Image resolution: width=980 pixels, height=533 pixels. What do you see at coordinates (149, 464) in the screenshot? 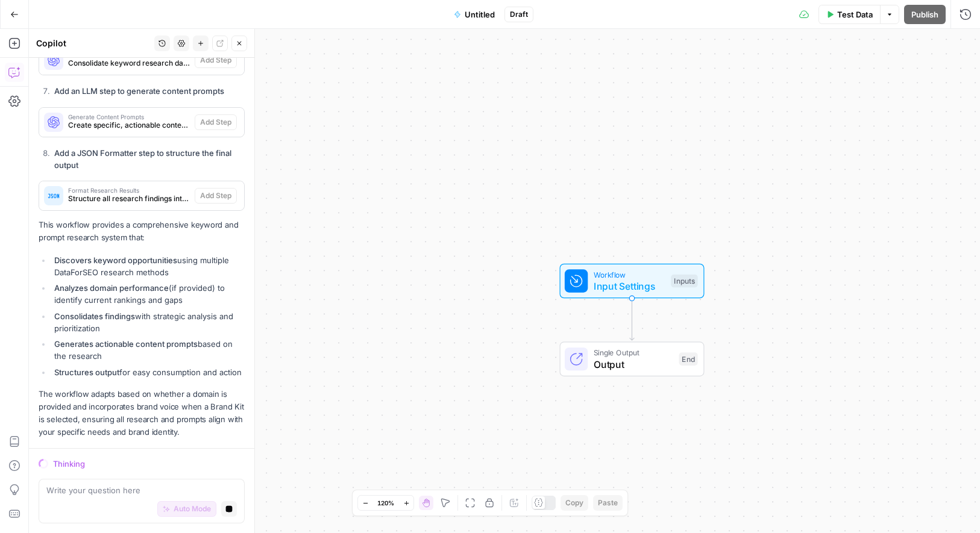
I see `div: Thinking` at bounding box center [149, 464].